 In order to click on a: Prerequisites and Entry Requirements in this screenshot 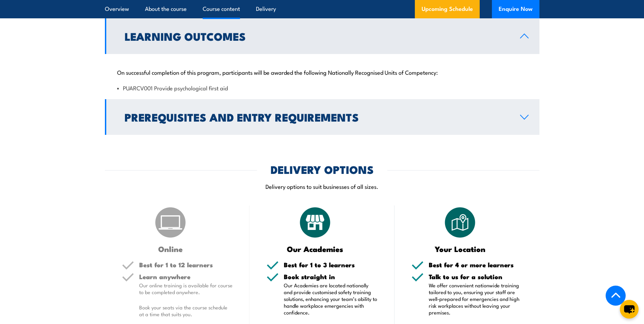, I will do `click(322, 117)`.